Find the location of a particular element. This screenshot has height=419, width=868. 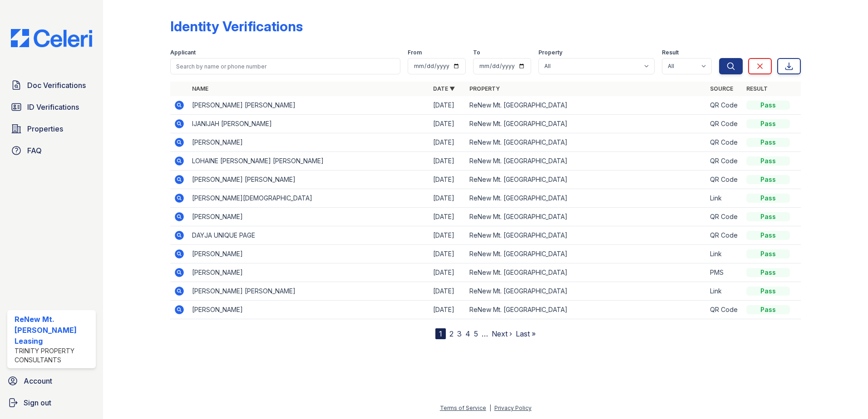

span: Account is located at coordinates (38, 381).